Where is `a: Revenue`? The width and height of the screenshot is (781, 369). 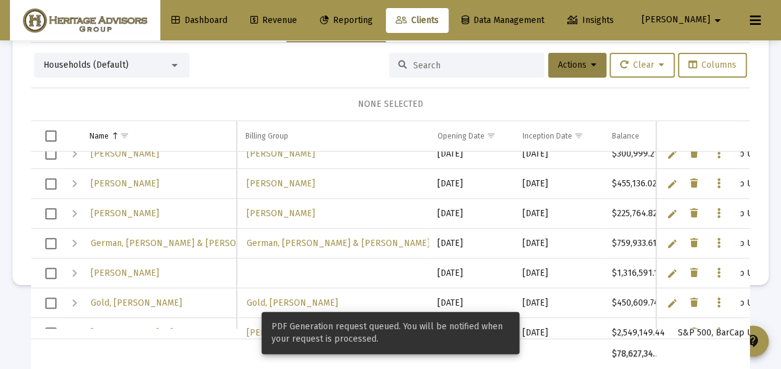
a: Revenue is located at coordinates (273, 20).